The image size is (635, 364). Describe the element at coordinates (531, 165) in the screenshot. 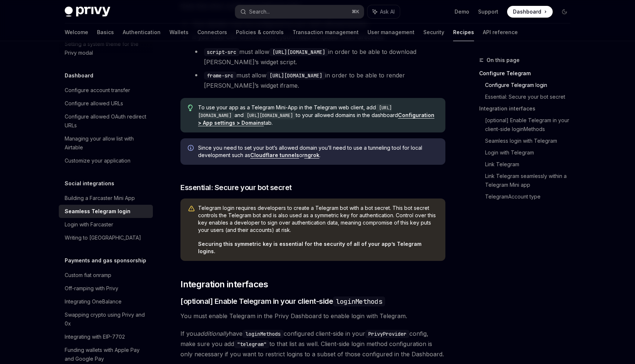

I see `a: Link Telegram` at that location.